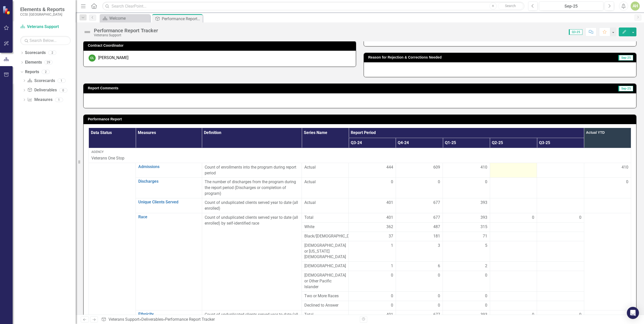 The height and width of the screenshot is (324, 644). What do you see at coordinates (325, 182) in the screenshot?
I see `span: Actual` at bounding box center [325, 182].